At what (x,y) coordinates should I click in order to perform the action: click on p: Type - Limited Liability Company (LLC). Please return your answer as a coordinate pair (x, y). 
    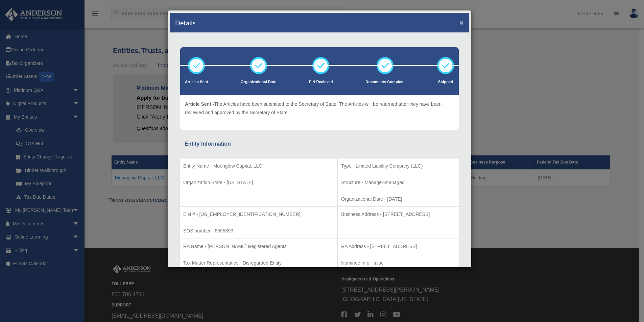
    Looking at the image, I should click on (398, 166).